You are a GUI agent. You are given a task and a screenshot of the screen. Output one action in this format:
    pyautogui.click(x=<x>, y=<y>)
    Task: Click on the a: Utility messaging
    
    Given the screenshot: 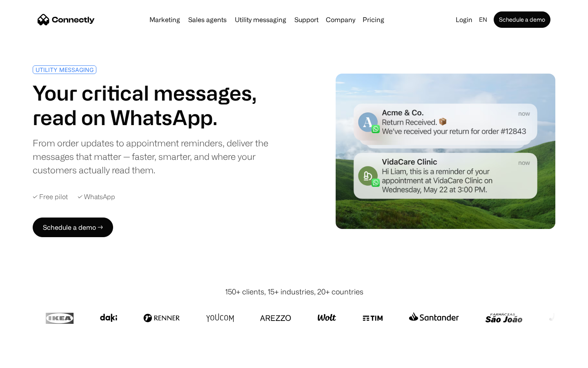 What is the action you would take?
    pyautogui.click(x=260, y=20)
    